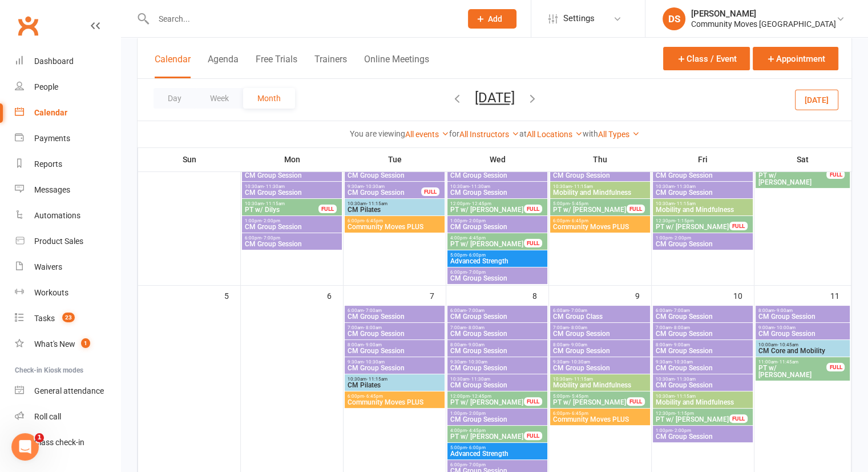  I want to click on span: Community Moves PLUS, so click(599, 419).